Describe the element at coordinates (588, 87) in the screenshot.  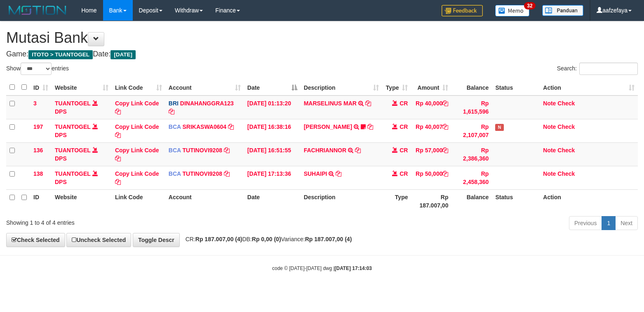
I see `th: Action: activate to sort column ascending` at that location.